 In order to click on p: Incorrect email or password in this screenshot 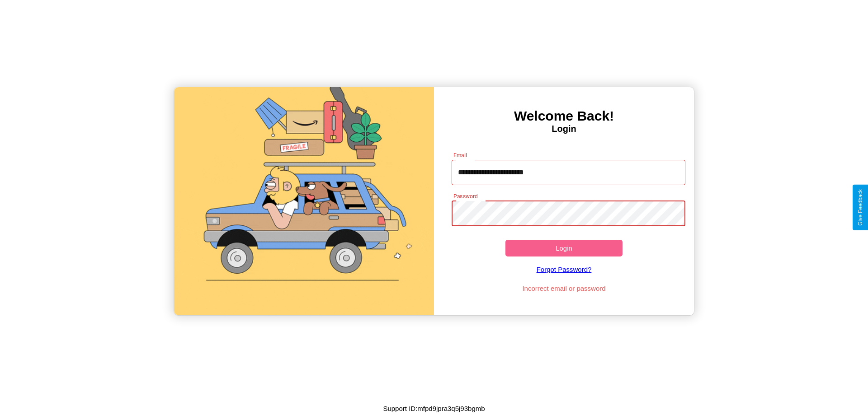, I will do `click(564, 288)`.